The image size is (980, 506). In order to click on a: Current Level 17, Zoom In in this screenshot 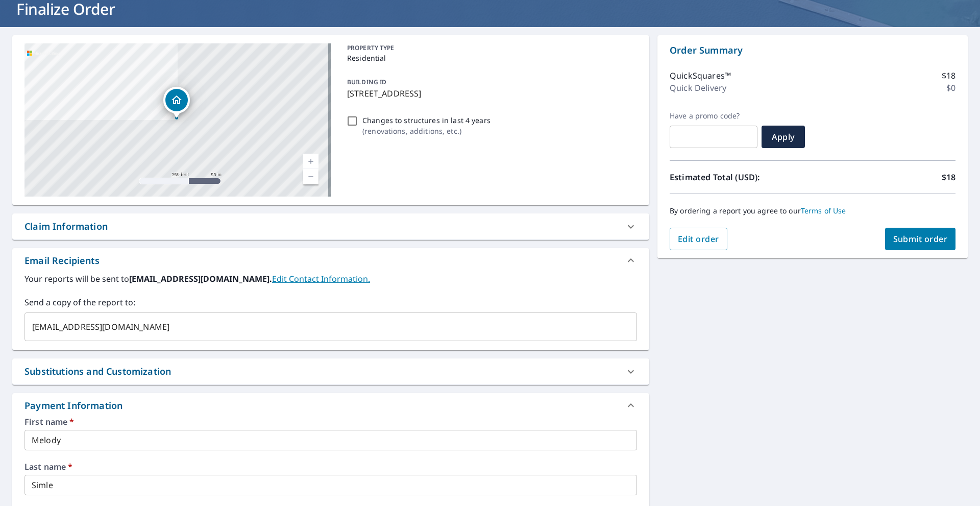, I will do `click(311, 161)`.